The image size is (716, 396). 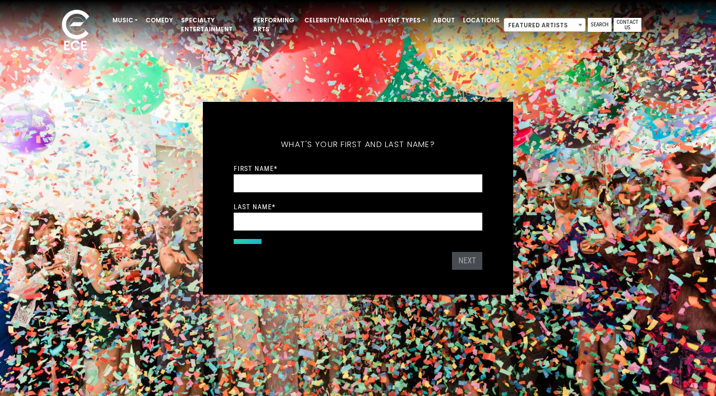 I want to click on a: Celebrity/National, so click(x=338, y=20).